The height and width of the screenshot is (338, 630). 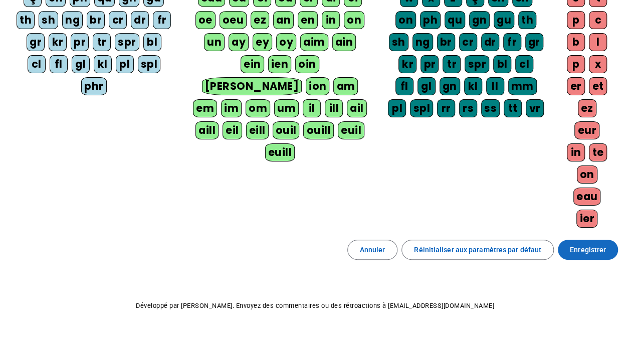 I want to click on span: Réinitialiser aux paramètres par défaut, so click(x=477, y=249).